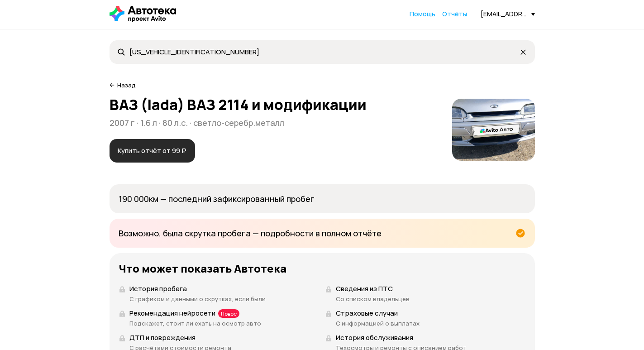  Describe the element at coordinates (126, 85) in the screenshot. I see `p: Назад` at that location.